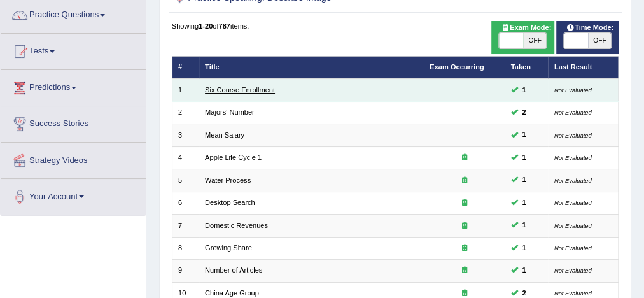 Image resolution: width=644 pixels, height=298 pixels. Describe the element at coordinates (185, 135) in the screenshot. I see `td: 3` at that location.